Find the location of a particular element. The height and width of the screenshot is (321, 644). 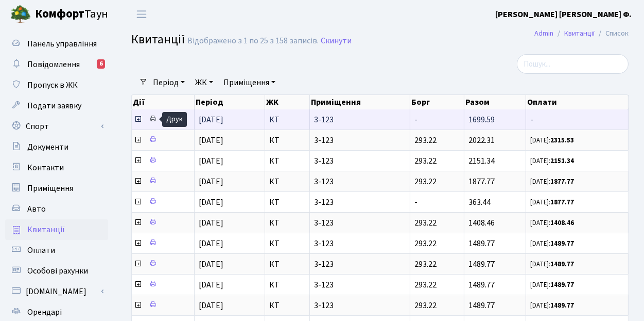

span: Авто is located at coordinates (37, 209).